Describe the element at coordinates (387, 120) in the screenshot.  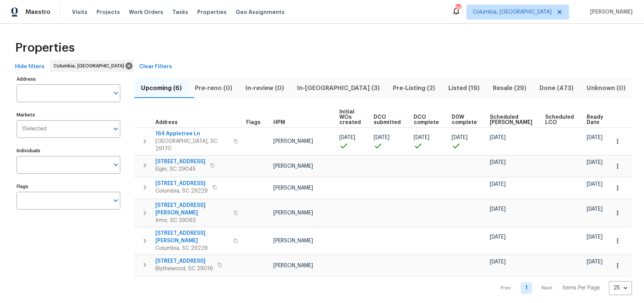
I see `span: DCO submitted` at that location.